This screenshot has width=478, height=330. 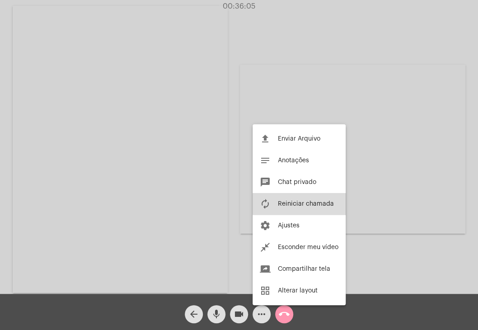 I want to click on span: Chat privado, so click(x=297, y=182).